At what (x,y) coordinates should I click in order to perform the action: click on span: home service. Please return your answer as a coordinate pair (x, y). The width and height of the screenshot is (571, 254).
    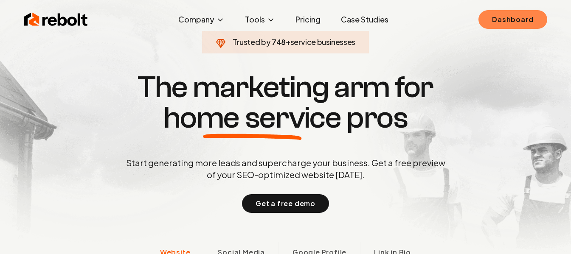
    Looking at the image, I should click on (252, 118).